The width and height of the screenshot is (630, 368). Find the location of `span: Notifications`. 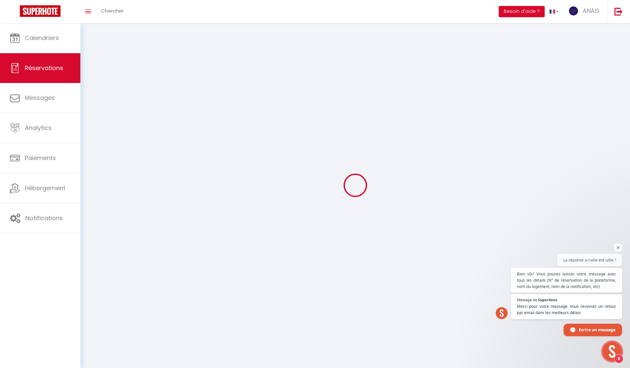

span: Notifications is located at coordinates (44, 218).